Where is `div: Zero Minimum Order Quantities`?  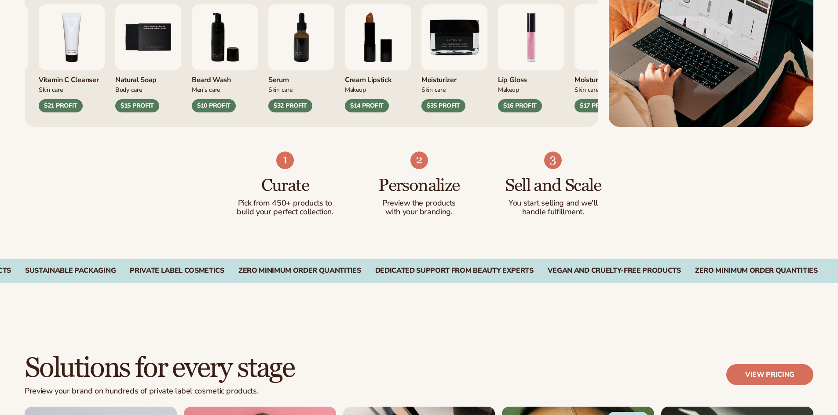 div: Zero Minimum Order Quantities is located at coordinates (756, 271).